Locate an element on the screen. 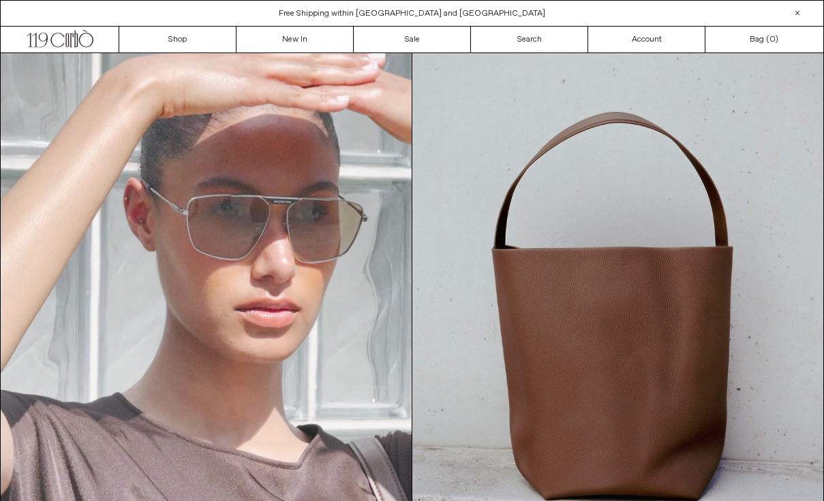 The image size is (824, 501). a: New In is located at coordinates (295, 40).